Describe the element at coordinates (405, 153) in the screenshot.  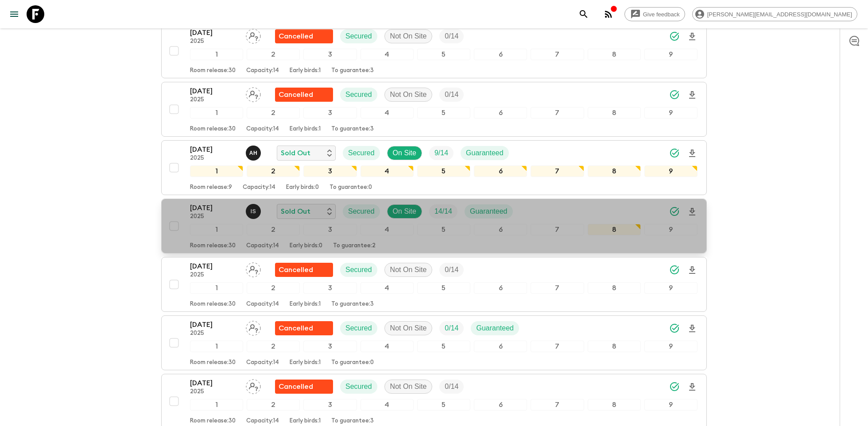
I see `div: On Site` at that location.